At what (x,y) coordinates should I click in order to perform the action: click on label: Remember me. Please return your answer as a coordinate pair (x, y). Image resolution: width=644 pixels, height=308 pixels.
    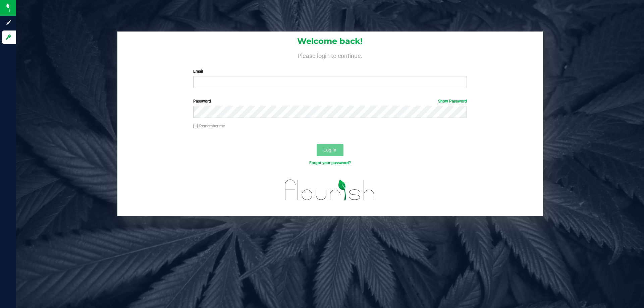
    Looking at the image, I should click on (209, 126).